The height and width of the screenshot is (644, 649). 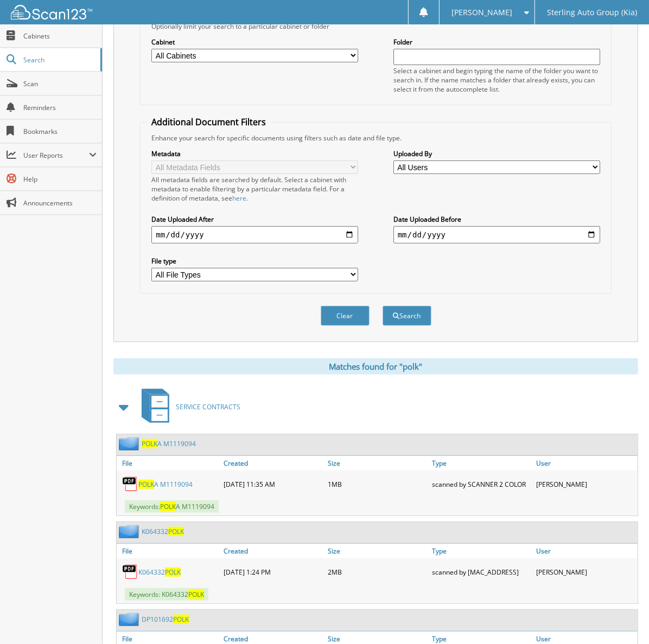 I want to click on div: 2MB, so click(x=377, y=572).